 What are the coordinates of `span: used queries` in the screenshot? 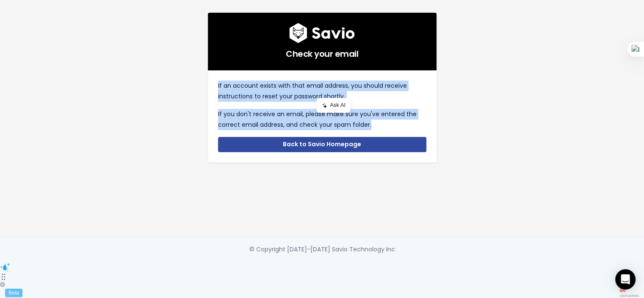 It's located at (629, 296).